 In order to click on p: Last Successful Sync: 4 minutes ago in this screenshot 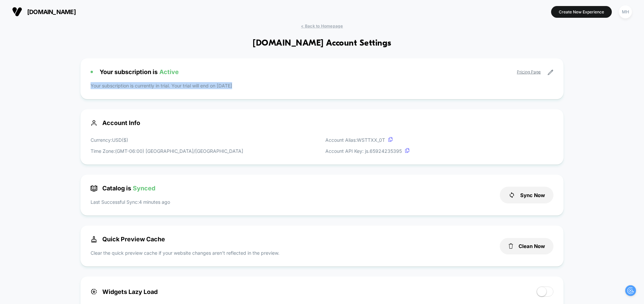, I will do `click(130, 201)`.